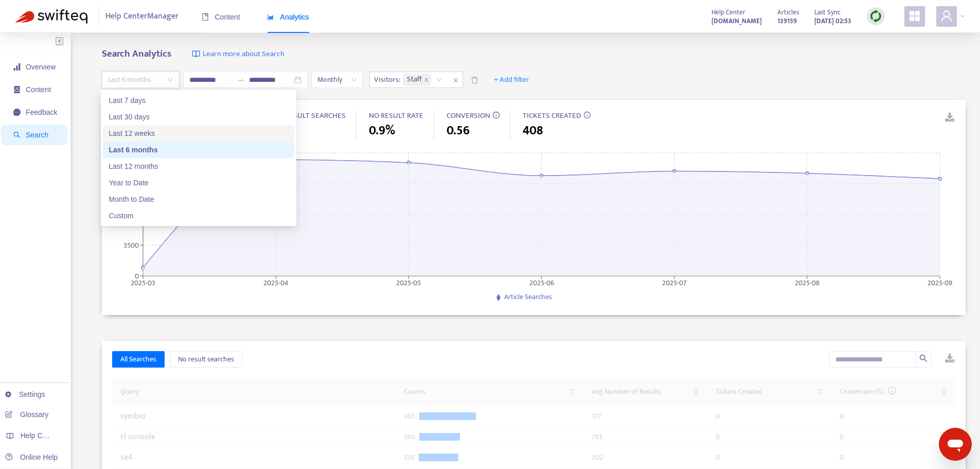 The image size is (980, 469). What do you see at coordinates (511, 80) in the screenshot?
I see `button: + Add filter` at bounding box center [511, 80].